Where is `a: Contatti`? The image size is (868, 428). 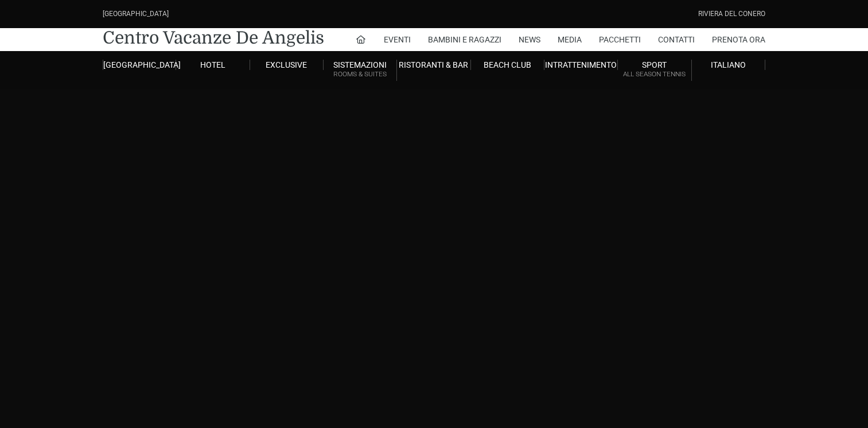 a: Contatti is located at coordinates (677, 40).